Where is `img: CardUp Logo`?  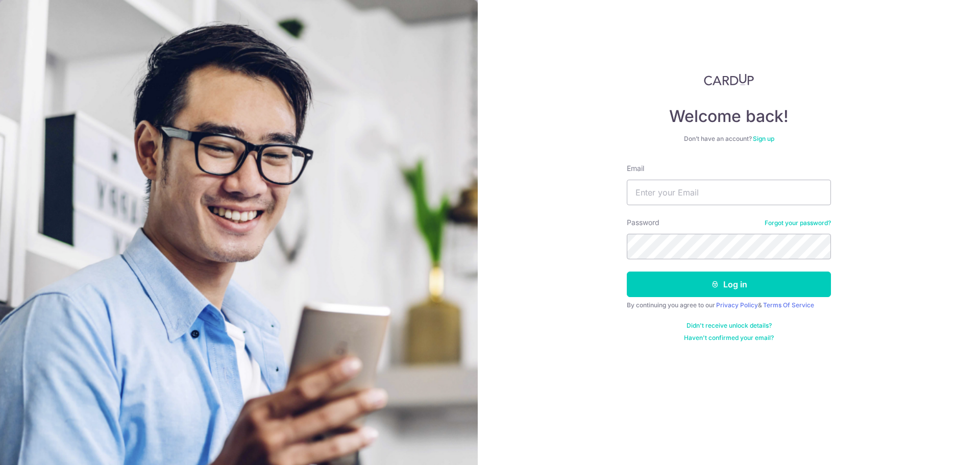 img: CardUp Logo is located at coordinates (729, 80).